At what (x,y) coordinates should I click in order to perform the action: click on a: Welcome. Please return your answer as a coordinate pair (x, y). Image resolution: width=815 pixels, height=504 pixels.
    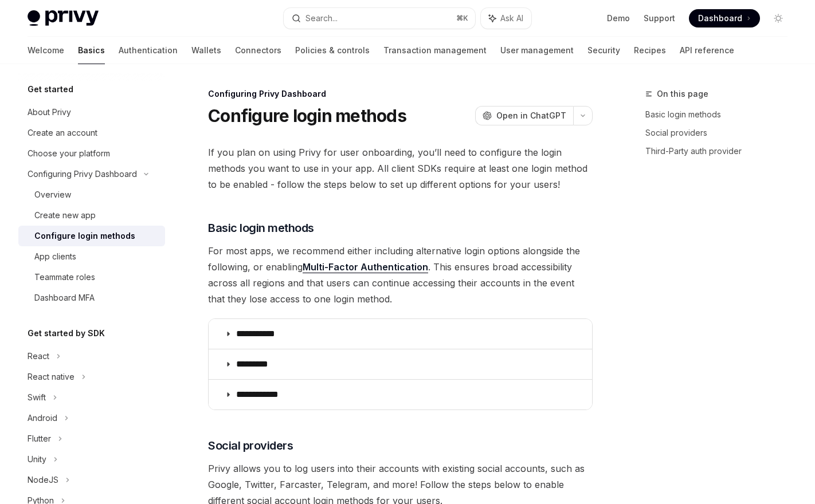
    Looking at the image, I should click on (46, 50).